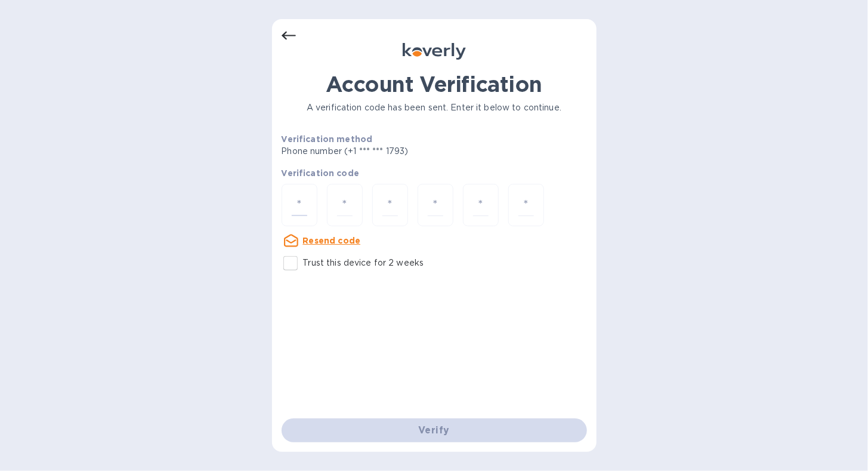 The image size is (868, 471). I want to click on p: Trust this device for 2 weeks, so click(363, 262).